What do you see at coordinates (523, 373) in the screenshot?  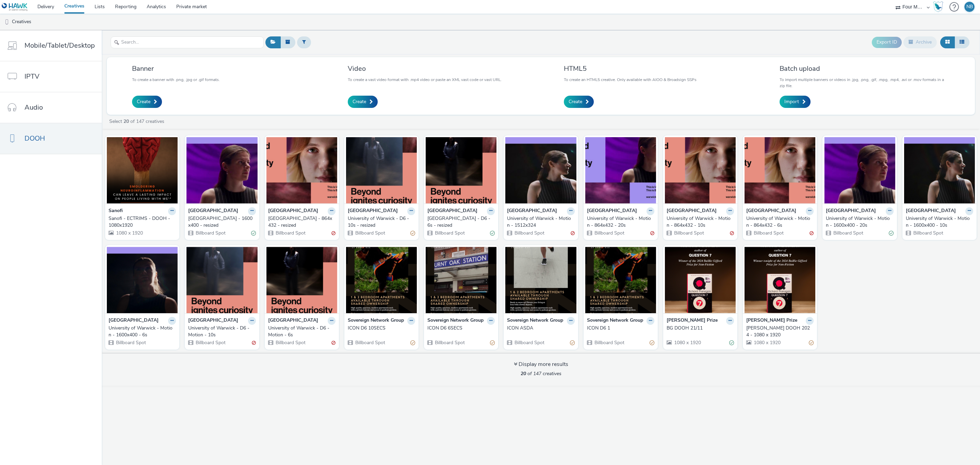 I see `strong: 20` at bounding box center [523, 373].